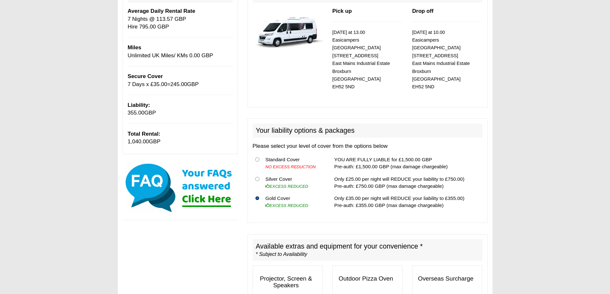 The width and height of the screenshot is (610, 294). I want to click on td: Only £35.00 per night will REDUCE your liability to £355.00) Pre-auth: £355.00 GBP (max damage ch..., so click(407, 202).